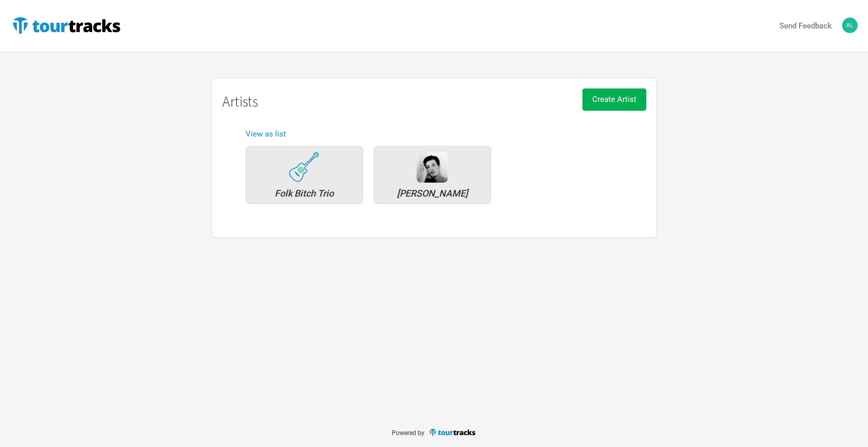 The width and height of the screenshot is (868, 447). What do you see at coordinates (805, 26) in the screenshot?
I see `strong: Send Feedback` at bounding box center [805, 26].